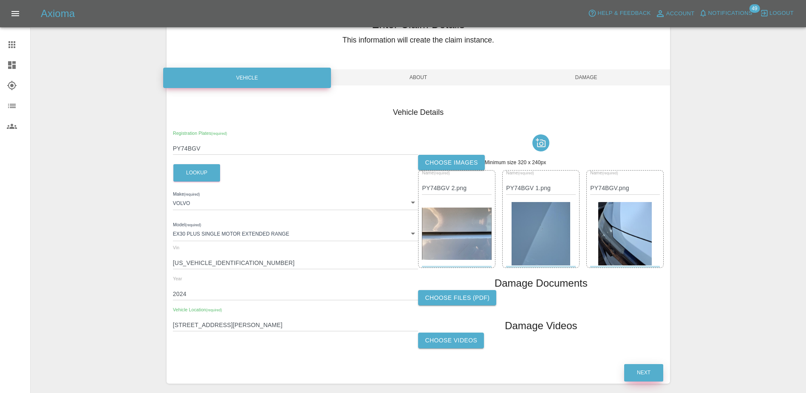 The width and height of the screenshot is (806, 393). I want to click on span: Minimum size 320 x 240px, so click(515, 162).